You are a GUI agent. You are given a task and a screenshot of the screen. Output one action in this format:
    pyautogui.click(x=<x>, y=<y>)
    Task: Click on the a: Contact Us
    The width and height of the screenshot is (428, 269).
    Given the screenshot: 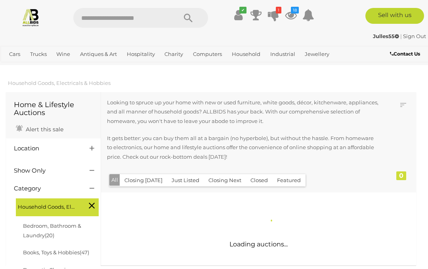 What is the action you would take?
    pyautogui.click(x=406, y=54)
    